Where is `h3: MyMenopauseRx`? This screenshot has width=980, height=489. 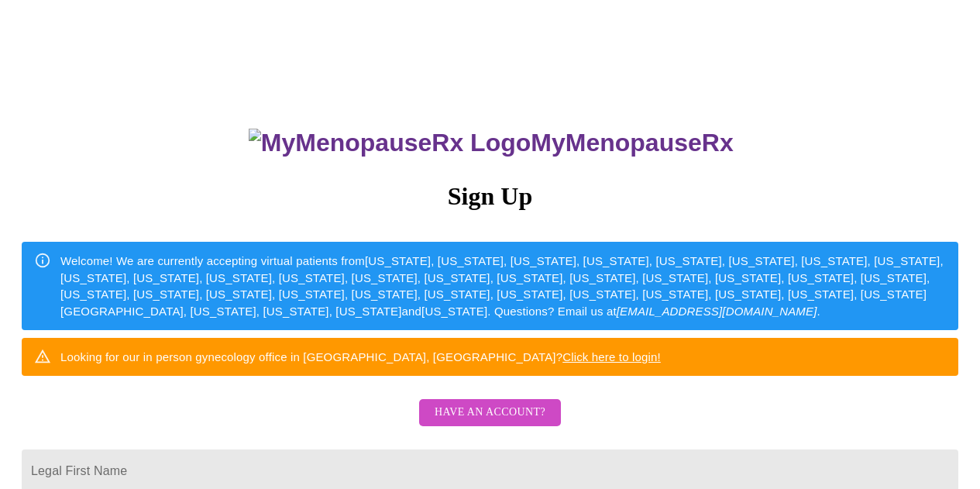 h3: MyMenopauseRx is located at coordinates (491, 143).